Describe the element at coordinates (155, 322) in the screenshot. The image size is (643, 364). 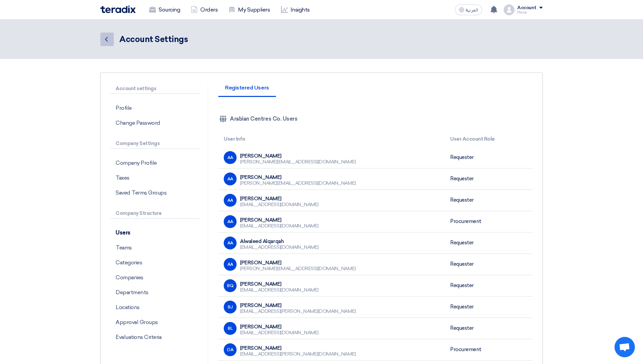
I see `p: Approval Groups` at that location.